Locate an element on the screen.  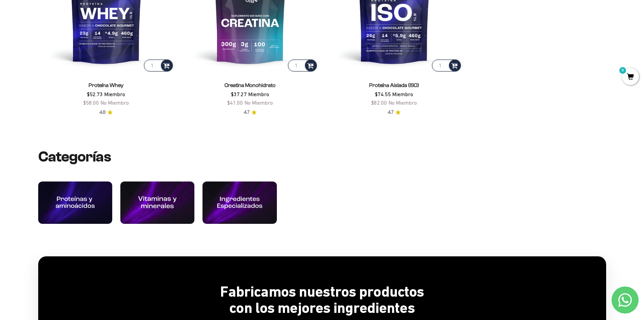
span: $74.55 is located at coordinates (383, 94).